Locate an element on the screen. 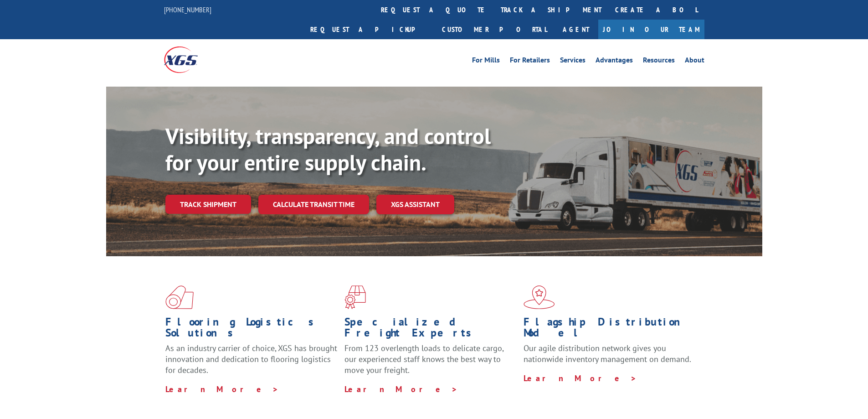 This screenshot has width=868, height=419. span: Our agile distribution network gives you nationwide inventory management on demand. is located at coordinates (607, 353).